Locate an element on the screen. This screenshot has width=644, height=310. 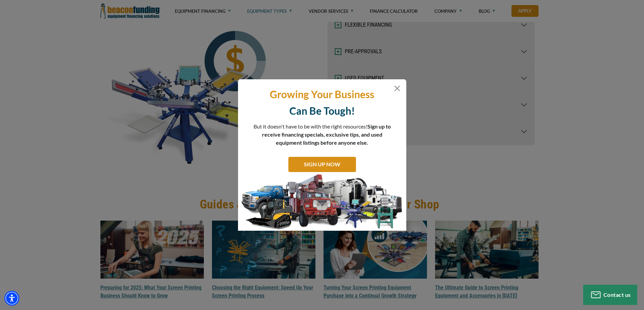
p: But it doesn't have to be with the right resources! is located at coordinates (322, 135).